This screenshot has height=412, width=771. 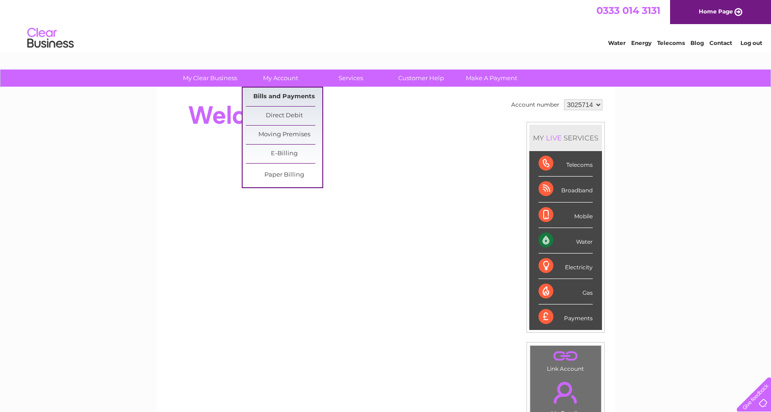 What do you see at coordinates (210, 78) in the screenshot?
I see `a: My Clear Business` at bounding box center [210, 78].